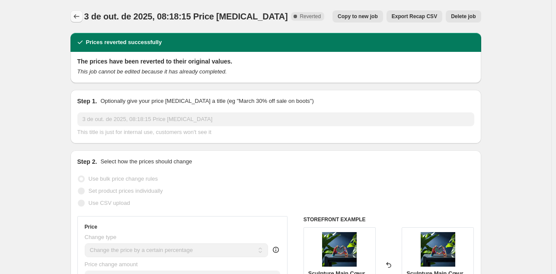 Image resolution: width=556 pixels, height=274 pixels. Describe the element at coordinates (87, 162) in the screenshot. I see `h2: Step 2.` at that location.